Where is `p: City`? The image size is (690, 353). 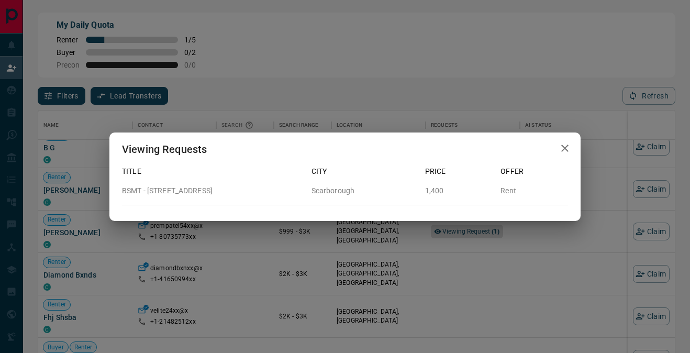
p: City is located at coordinates (364, 171).